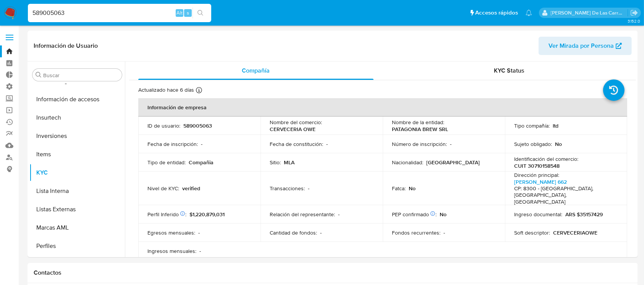 The image size is (644, 285). Describe the element at coordinates (66, 46) in the screenshot. I see `h1: Información de Usuario` at that location.